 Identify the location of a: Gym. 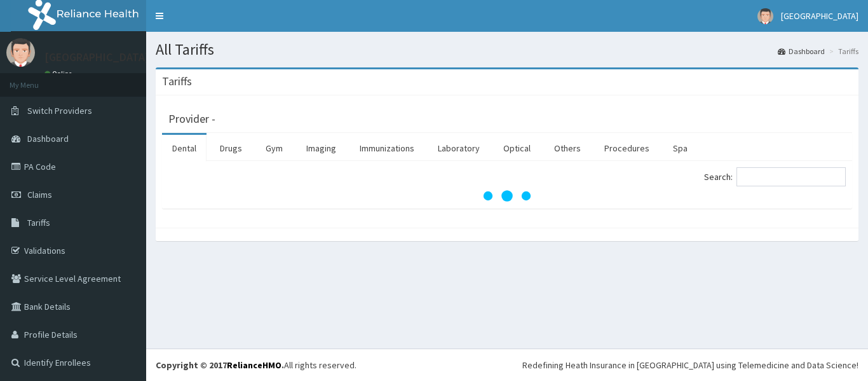
(274, 148).